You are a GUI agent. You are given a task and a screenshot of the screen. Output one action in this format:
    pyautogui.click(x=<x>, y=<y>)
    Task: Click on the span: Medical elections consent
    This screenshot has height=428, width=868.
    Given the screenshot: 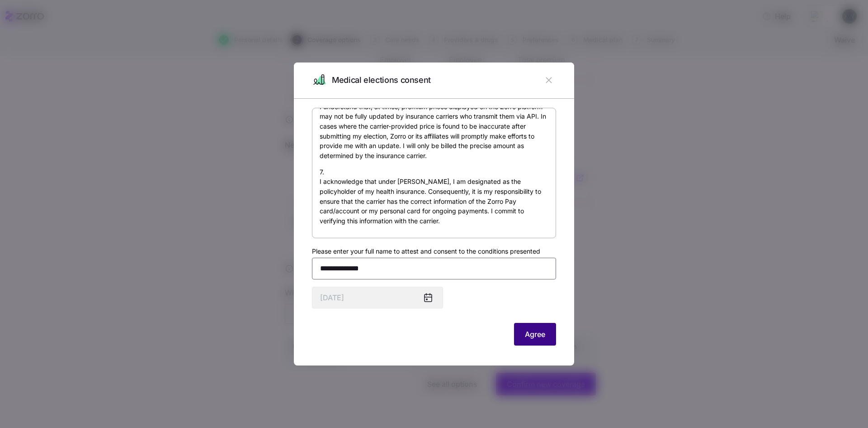 What is the action you would take?
    pyautogui.click(x=381, y=80)
    